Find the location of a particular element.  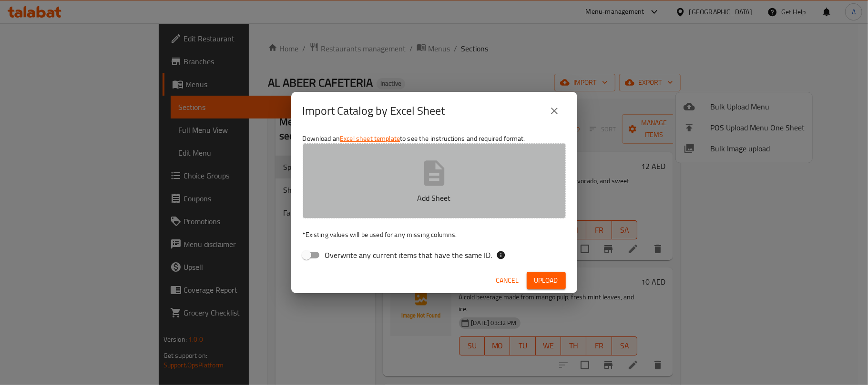

p: Add Sheet is located at coordinates (434, 198).